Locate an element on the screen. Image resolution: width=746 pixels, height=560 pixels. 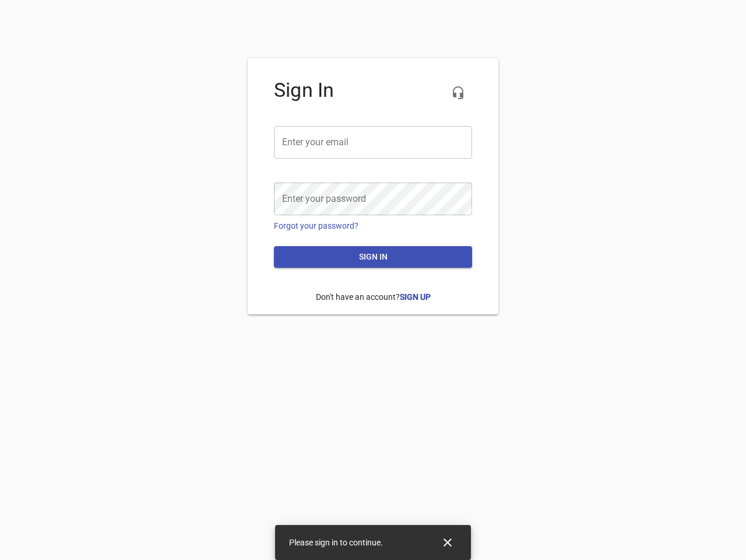
p: Don't have an account? is located at coordinates (373, 297).